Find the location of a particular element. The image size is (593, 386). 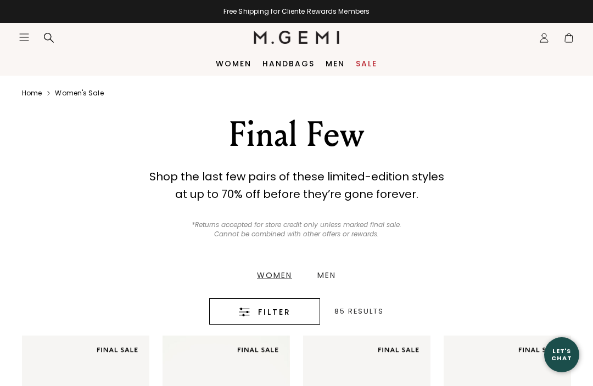

a: Sale is located at coordinates (366, 64).